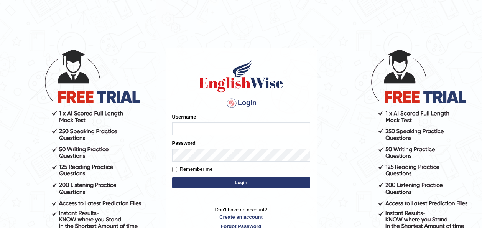 Image resolution: width=482 pixels, height=228 pixels. What do you see at coordinates (241, 76) in the screenshot?
I see `img: Logo of English Wise sign in for intelligent practice with AI` at bounding box center [241, 76].